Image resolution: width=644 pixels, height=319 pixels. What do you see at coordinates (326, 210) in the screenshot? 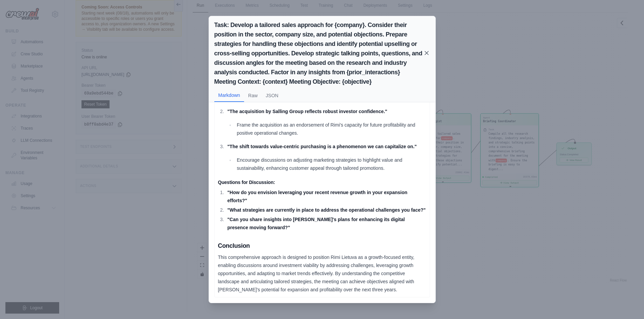
I see `strong: "What strategies are currently in place to address the operational challenges you face?"` at bounding box center [326, 210].